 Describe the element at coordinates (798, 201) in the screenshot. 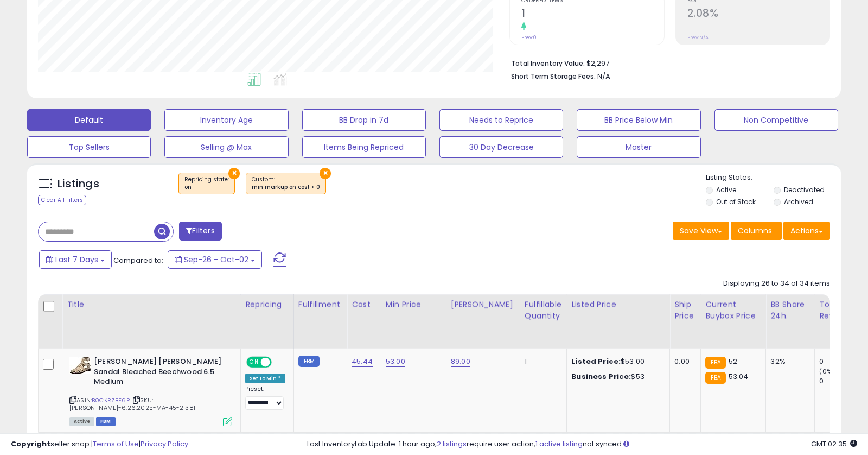

I see `label: Archived` at that location.